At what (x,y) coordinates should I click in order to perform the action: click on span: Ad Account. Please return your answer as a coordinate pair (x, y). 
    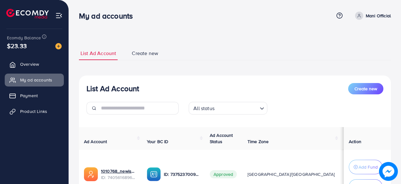
    Looking at the image, I should click on (96, 142).